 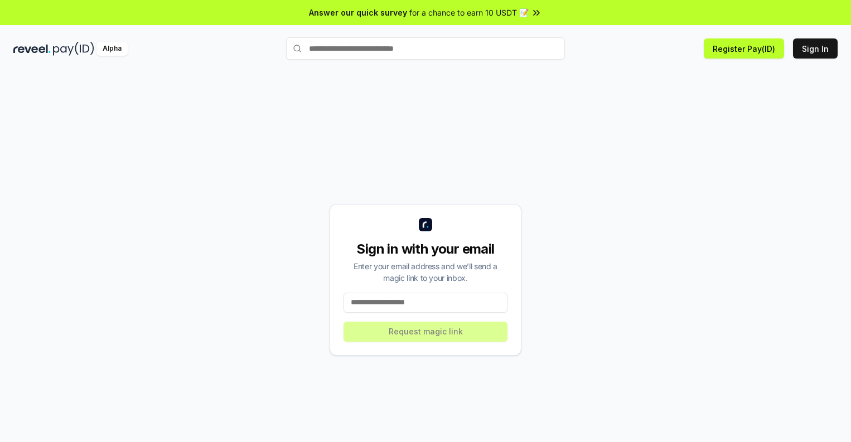 I want to click on img: logo_small, so click(x=425, y=225).